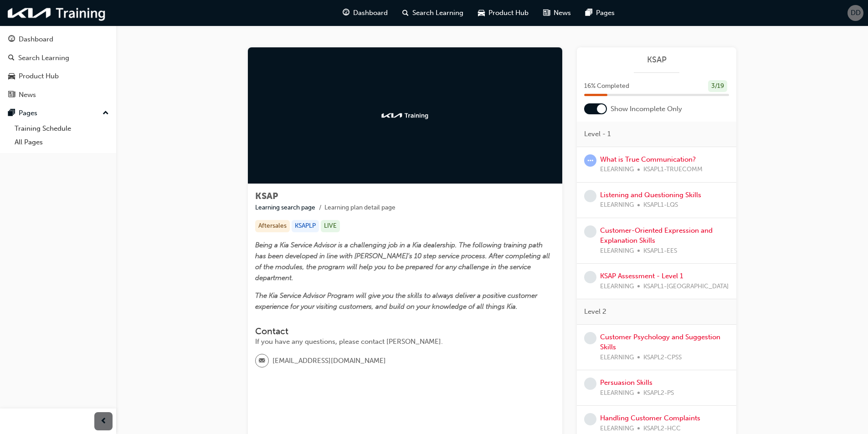 The height and width of the screenshot is (434, 868). Describe the element at coordinates (856, 12) in the screenshot. I see `span: DD` at that location.